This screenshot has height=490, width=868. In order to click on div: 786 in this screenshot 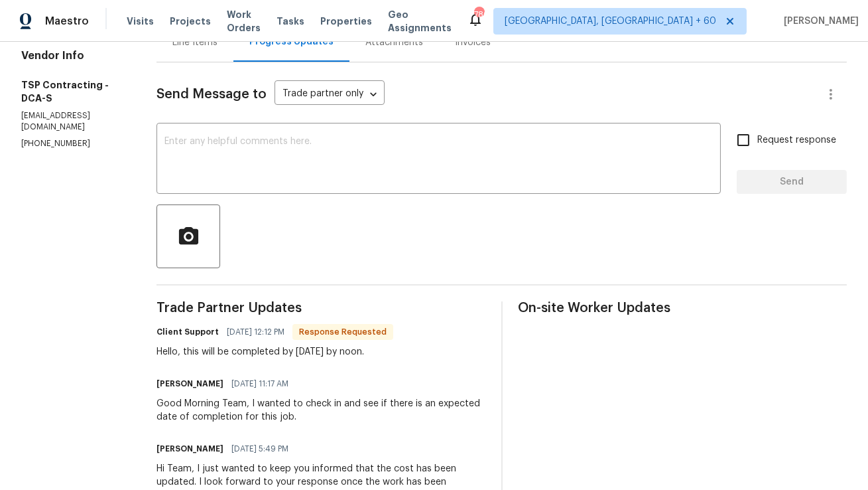, I will do `click(479, 15)`.